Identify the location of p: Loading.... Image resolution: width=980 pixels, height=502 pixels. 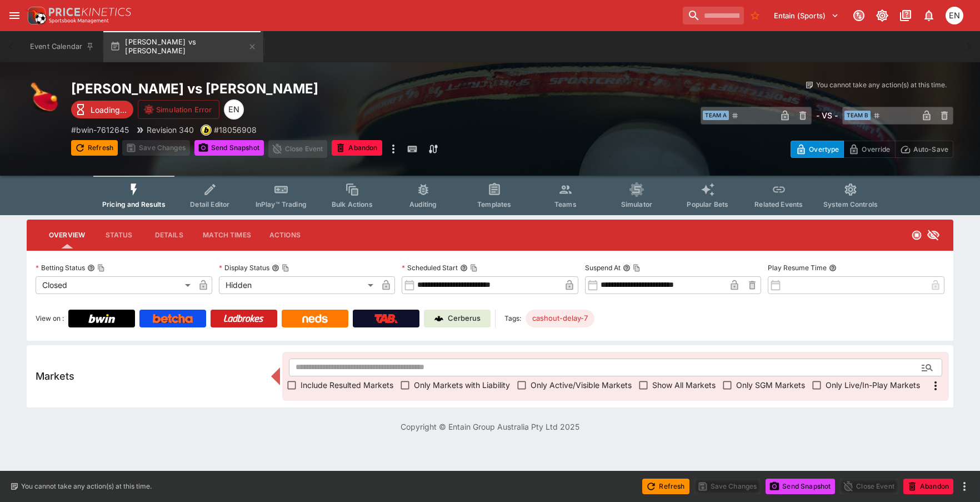
(108, 109).